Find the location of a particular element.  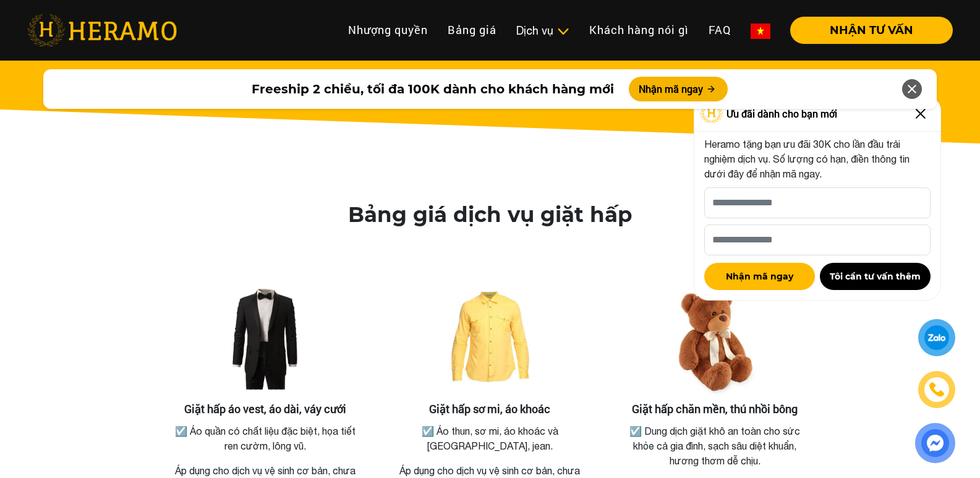

img: phone-icon is located at coordinates (936, 389).